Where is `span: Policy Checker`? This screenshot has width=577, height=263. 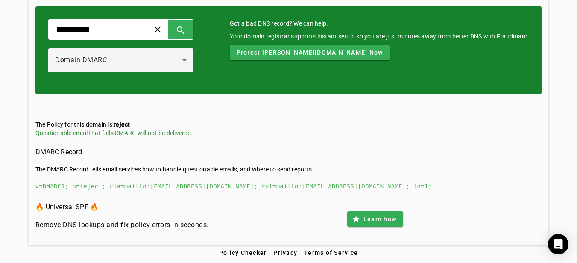
span: Policy Checker is located at coordinates (243, 253).